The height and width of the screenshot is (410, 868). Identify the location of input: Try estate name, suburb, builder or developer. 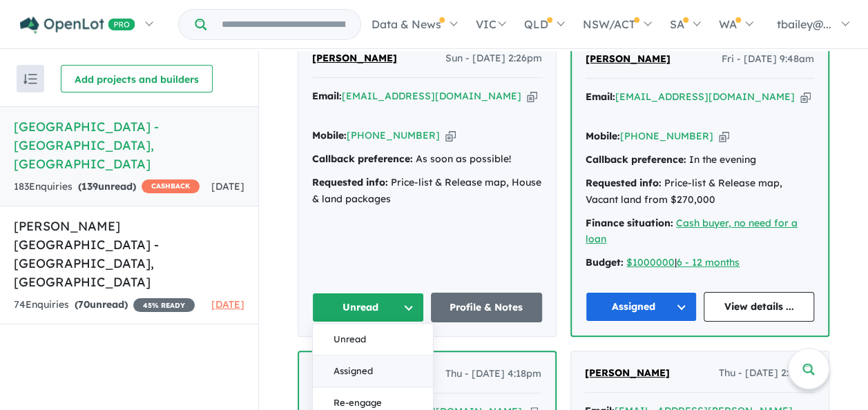
(283, 24).